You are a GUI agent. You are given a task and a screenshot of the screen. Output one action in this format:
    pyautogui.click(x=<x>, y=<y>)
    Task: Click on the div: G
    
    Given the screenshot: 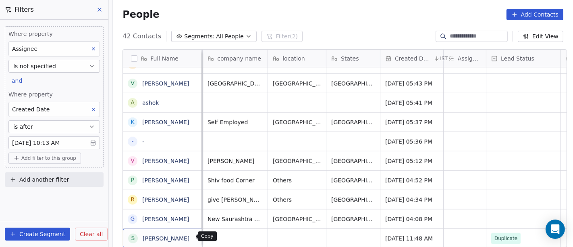 What is the action you would take?
    pyautogui.click(x=133, y=218)
    